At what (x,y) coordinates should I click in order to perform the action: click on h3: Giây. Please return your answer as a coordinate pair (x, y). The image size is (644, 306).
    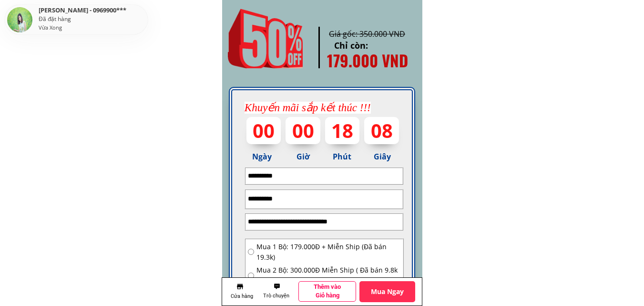
    Looking at the image, I should click on (382, 157).